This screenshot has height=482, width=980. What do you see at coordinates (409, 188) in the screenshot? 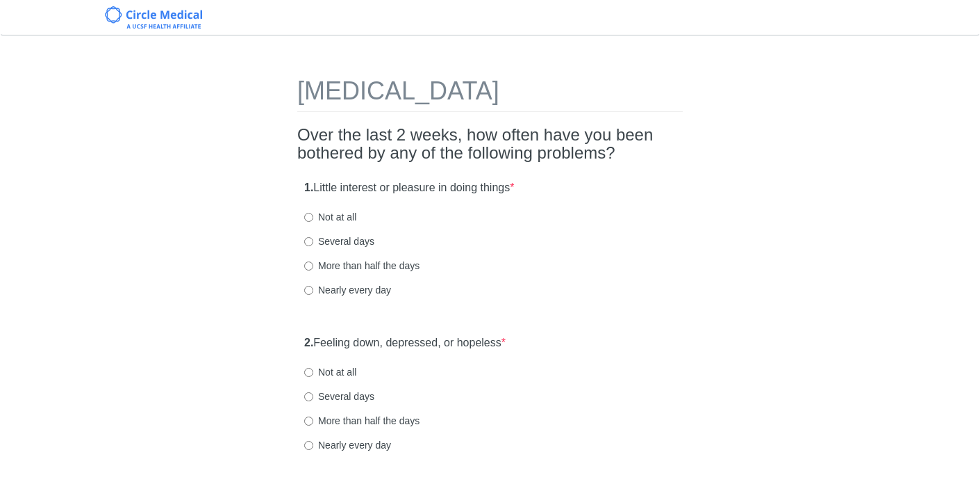
I see `label: Little interest or pleasure in doing things` at bounding box center [409, 188].